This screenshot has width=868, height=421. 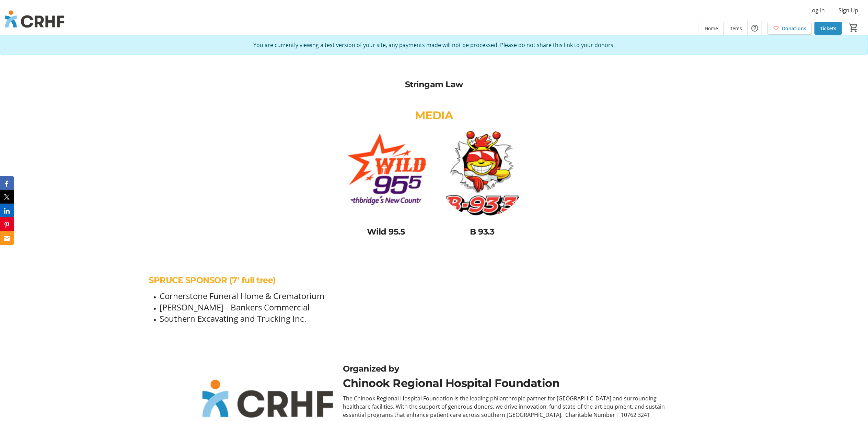 I want to click on div: Organized by, so click(x=505, y=368).